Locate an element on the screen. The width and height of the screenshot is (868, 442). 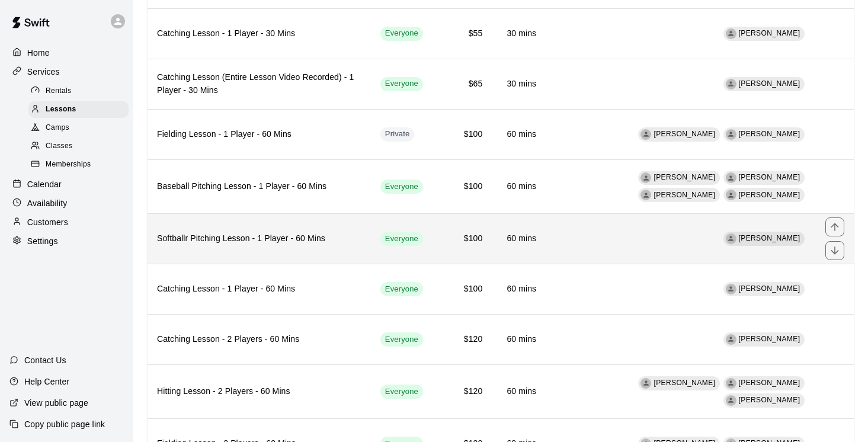
a: Customers is located at coordinates (66, 222).